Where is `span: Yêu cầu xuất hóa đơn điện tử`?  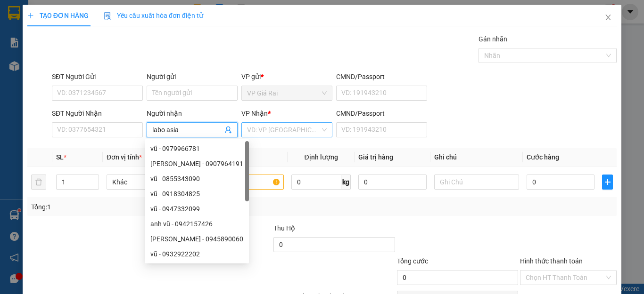
span: Yêu cầu xuất hóa đơn điện tử is located at coordinates (153, 15).